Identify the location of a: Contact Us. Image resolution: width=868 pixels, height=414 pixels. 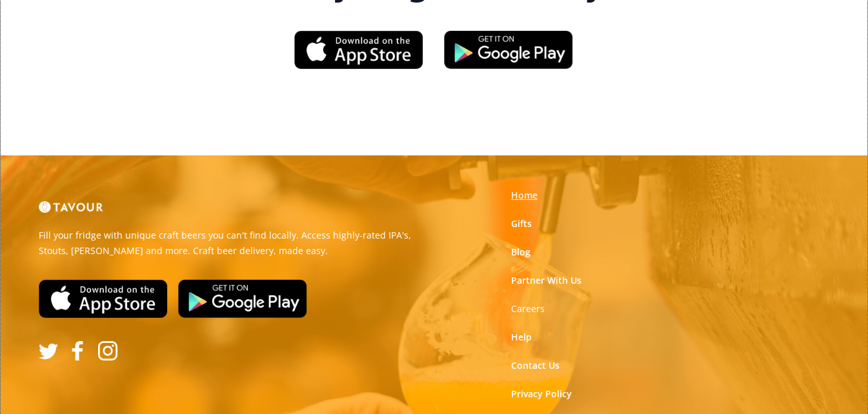
(535, 366).